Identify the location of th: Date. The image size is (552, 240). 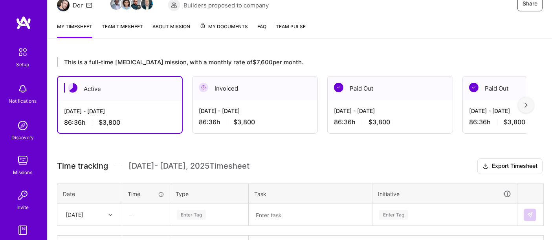
(90, 194).